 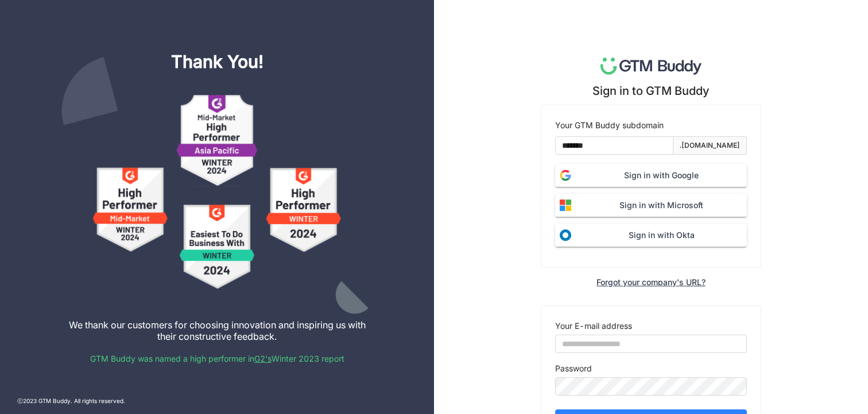 I want to click on a: G2's, so click(x=263, y=358).